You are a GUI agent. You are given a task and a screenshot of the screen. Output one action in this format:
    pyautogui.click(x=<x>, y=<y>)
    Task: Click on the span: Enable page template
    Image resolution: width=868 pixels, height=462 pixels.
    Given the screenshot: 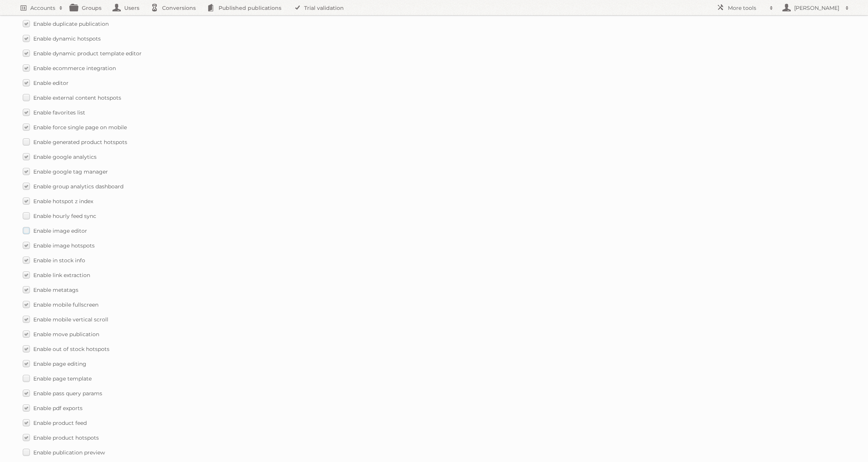 What is the action you would take?
    pyautogui.click(x=62, y=379)
    